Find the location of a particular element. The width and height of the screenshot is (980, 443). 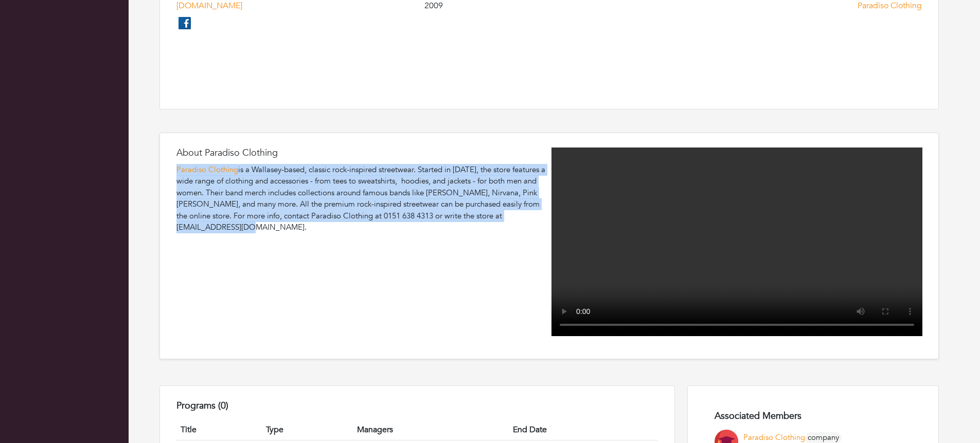

th: End Date is located at coordinates (583, 430).